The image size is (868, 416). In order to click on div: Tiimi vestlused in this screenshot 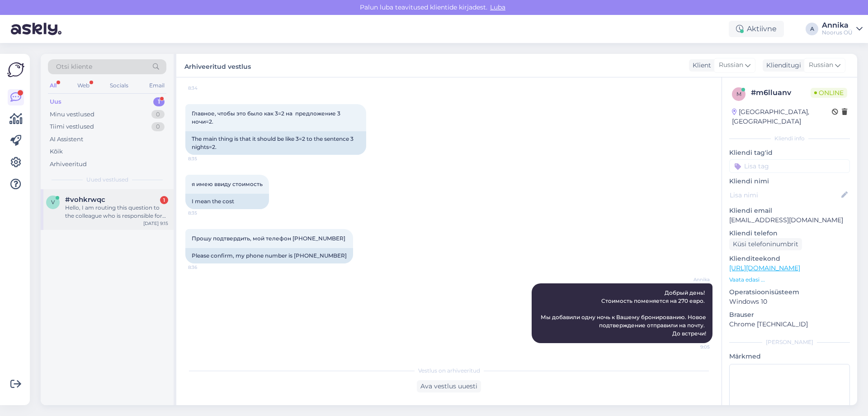, I will do `click(72, 127)`.